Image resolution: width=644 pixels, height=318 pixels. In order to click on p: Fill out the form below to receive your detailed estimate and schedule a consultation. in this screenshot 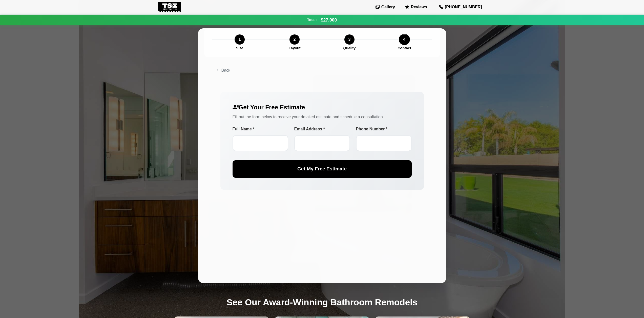, I will do `click(322, 117)`.